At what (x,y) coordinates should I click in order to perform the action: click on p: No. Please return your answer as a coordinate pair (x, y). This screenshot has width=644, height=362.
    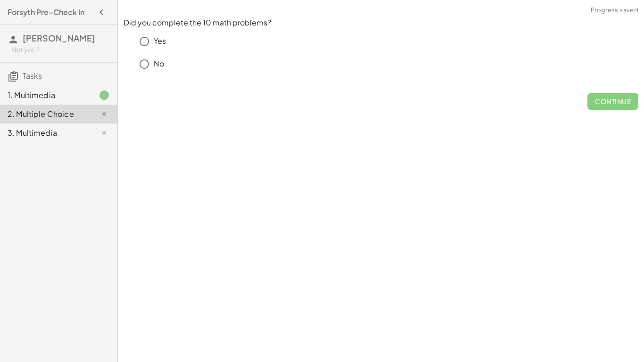
    Looking at the image, I should click on (159, 63).